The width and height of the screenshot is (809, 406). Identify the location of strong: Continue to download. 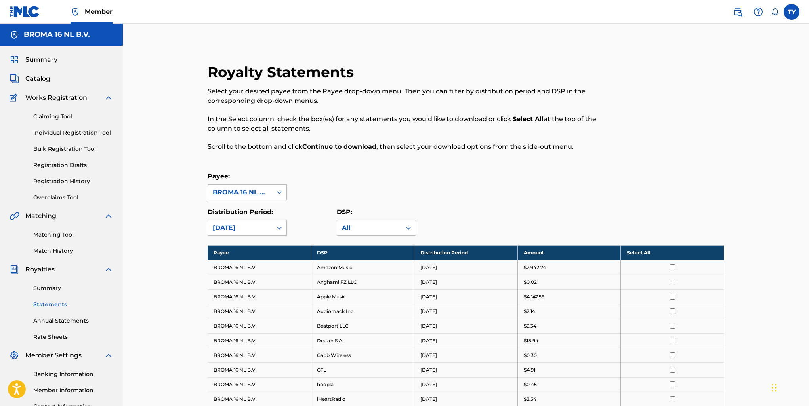
(339, 147).